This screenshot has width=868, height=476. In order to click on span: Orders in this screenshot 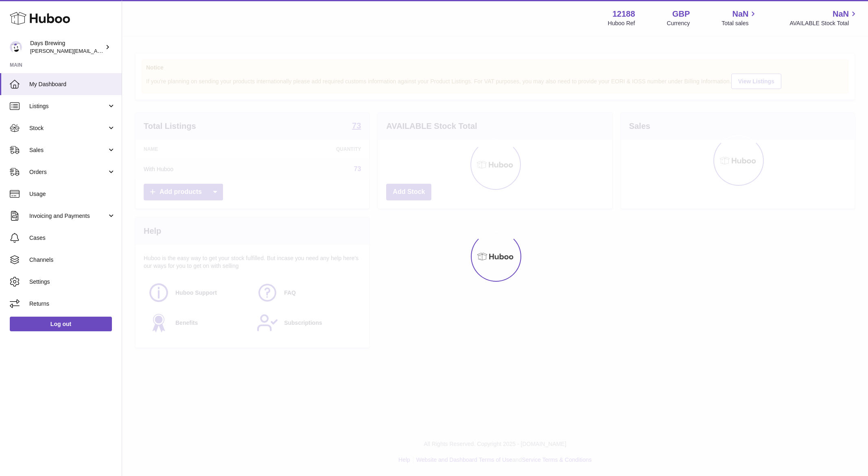, I will do `click(68, 172)`.